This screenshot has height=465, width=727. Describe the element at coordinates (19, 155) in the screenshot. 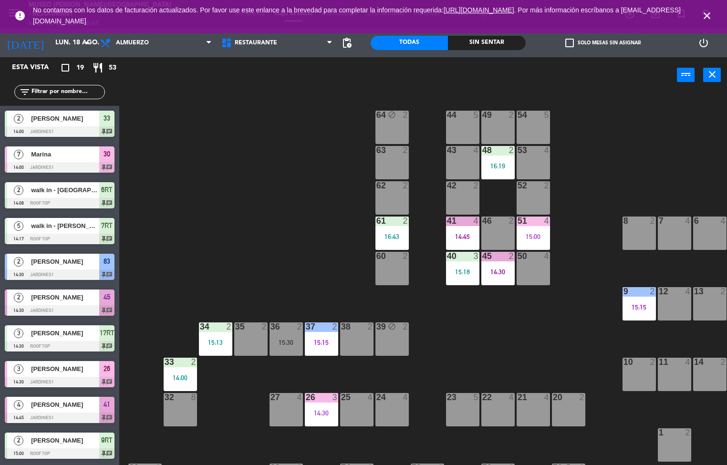

I see `span: 7` at that location.